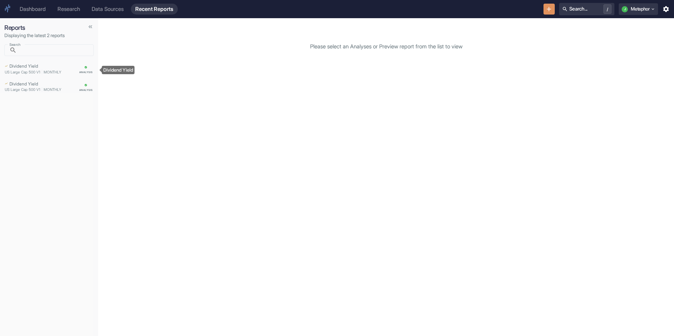 The image size is (674, 336). Describe the element at coordinates (549, 9) in the screenshot. I see `button: New Resource` at that location.